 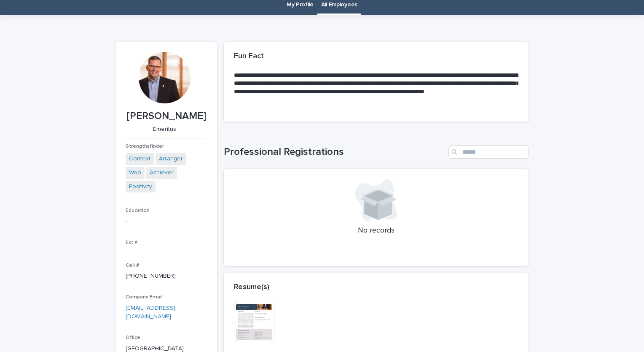 I want to click on h2: Resume(s), so click(x=252, y=288).